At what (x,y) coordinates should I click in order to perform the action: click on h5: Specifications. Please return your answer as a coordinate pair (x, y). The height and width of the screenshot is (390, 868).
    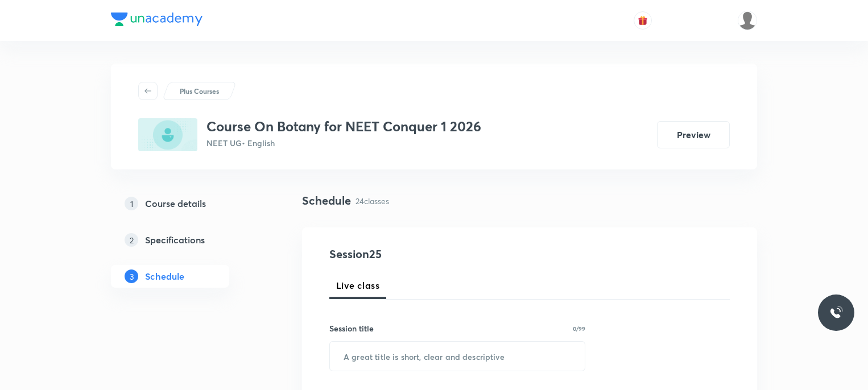
    Looking at the image, I should click on (174, 240).